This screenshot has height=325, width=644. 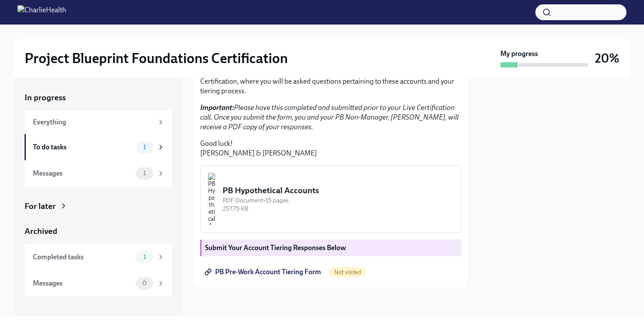 I want to click on a: Messages1, so click(x=98, y=173).